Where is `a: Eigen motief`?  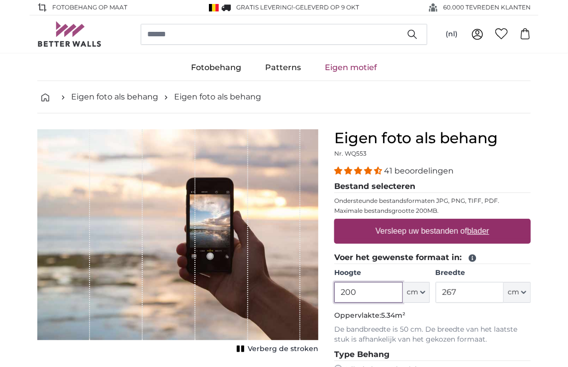
a: Eigen motief is located at coordinates (350, 68).